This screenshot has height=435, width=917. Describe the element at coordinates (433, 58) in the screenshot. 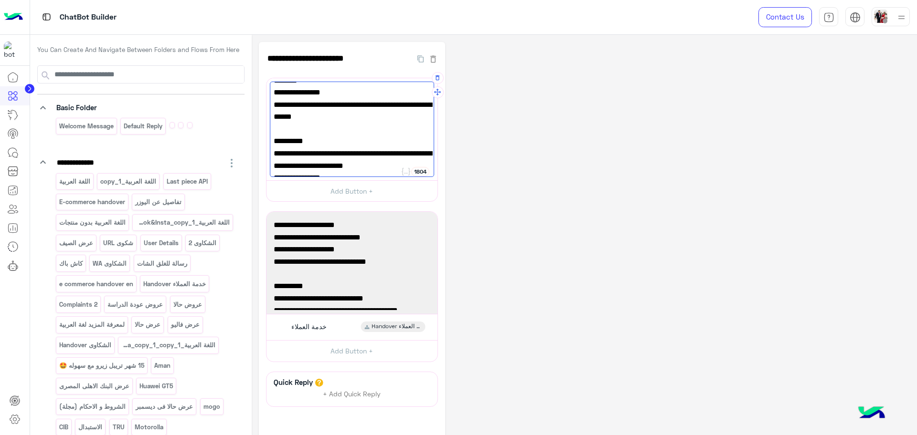

I see `button: Delete Flow` at that location.